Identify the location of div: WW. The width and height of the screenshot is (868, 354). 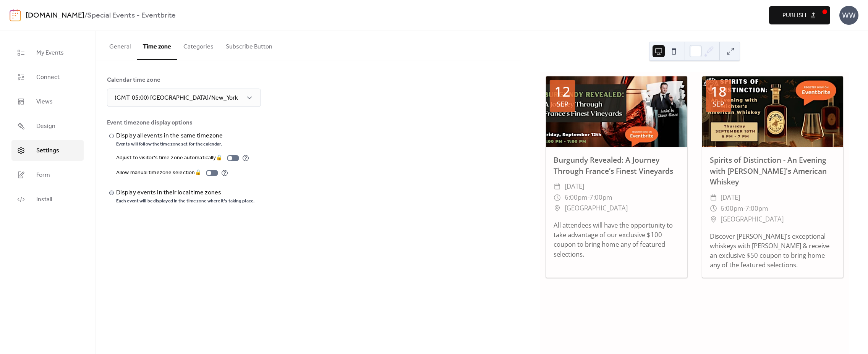
(849, 15).